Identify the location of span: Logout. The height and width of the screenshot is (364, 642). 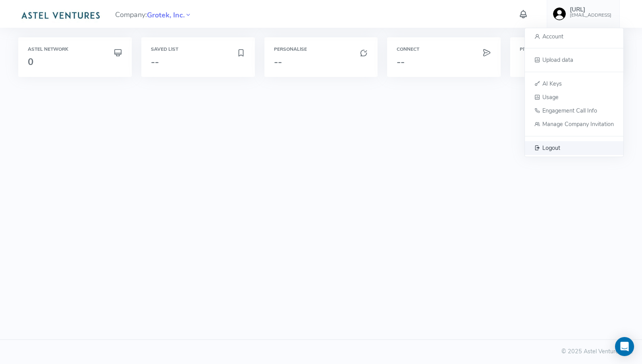
(552, 147).